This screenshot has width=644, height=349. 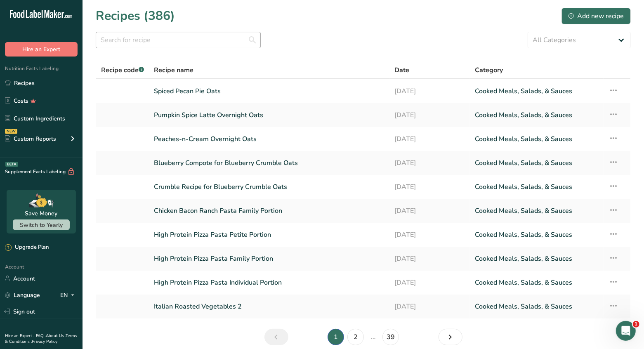 I want to click on a: Terms & Conditions ., so click(x=41, y=338).